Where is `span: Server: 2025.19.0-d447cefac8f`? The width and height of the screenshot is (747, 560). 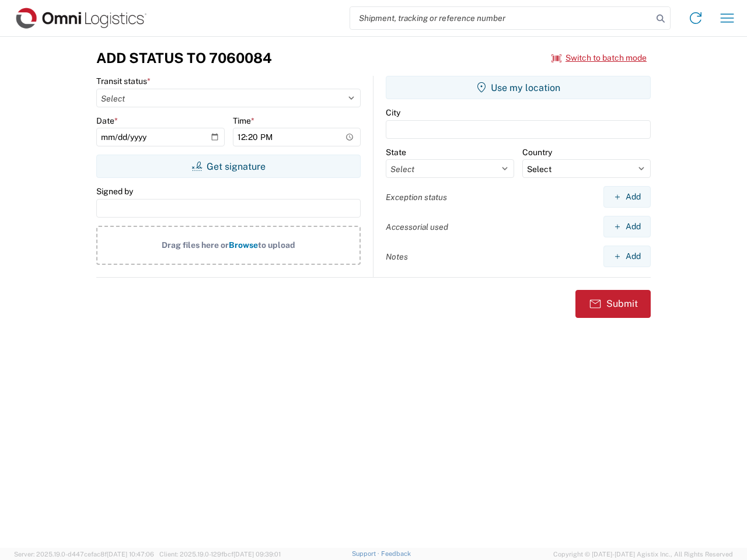 span: Server: 2025.19.0-d447cefac8f is located at coordinates (84, 555).